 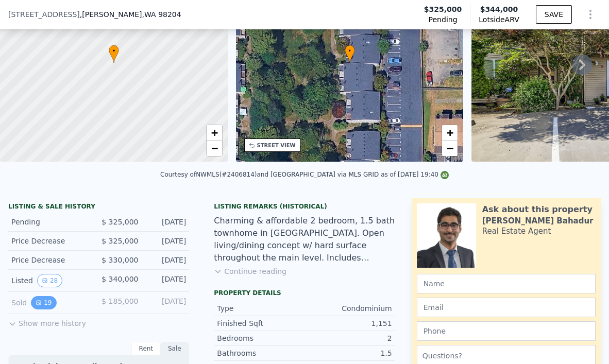 I want to click on div: Finished Sqft, so click(x=261, y=323).